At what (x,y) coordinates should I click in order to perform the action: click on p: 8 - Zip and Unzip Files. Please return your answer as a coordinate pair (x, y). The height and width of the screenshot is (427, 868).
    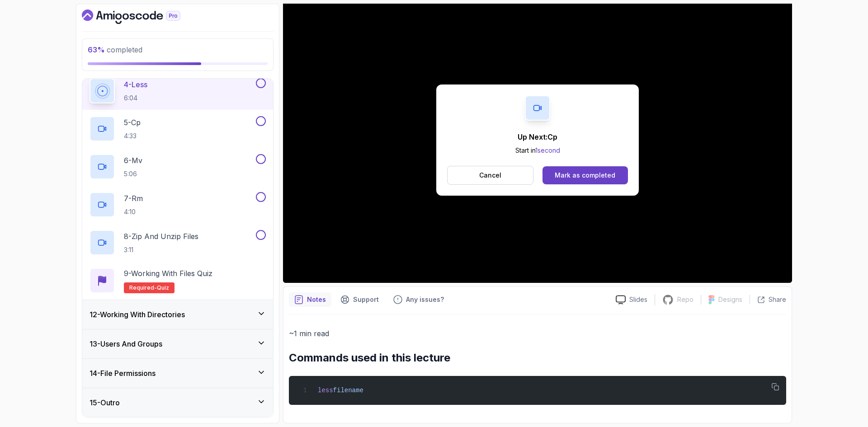
    Looking at the image, I should click on (161, 236).